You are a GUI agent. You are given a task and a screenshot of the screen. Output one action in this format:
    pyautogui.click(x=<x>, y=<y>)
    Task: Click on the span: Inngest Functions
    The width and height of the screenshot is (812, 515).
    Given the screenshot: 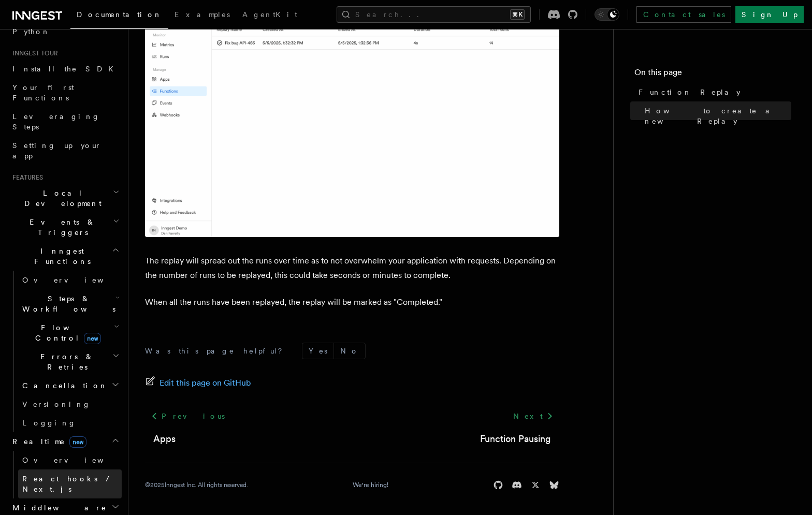 What is the action you would take?
    pyautogui.click(x=60, y=256)
    